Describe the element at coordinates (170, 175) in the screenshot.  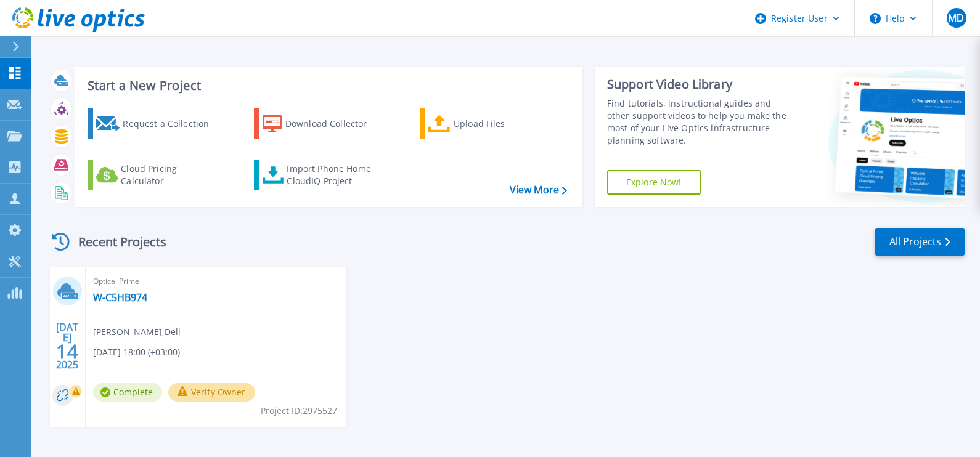
I see `div: Cloud Pricing Calculator` at that location.